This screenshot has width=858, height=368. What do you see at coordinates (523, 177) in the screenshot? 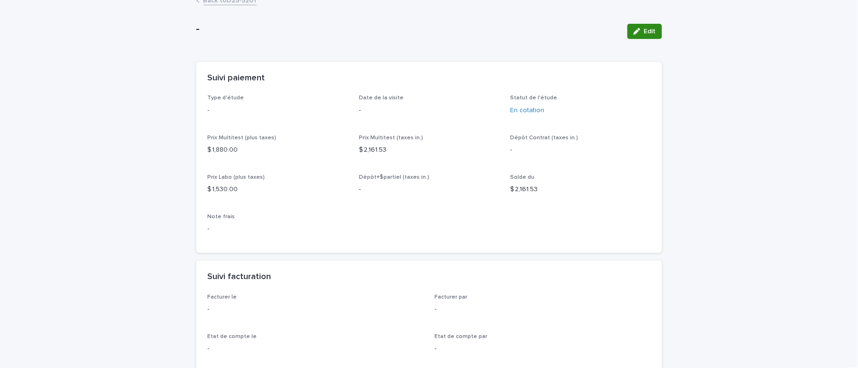
I see `span: Solde du` at bounding box center [523, 177].